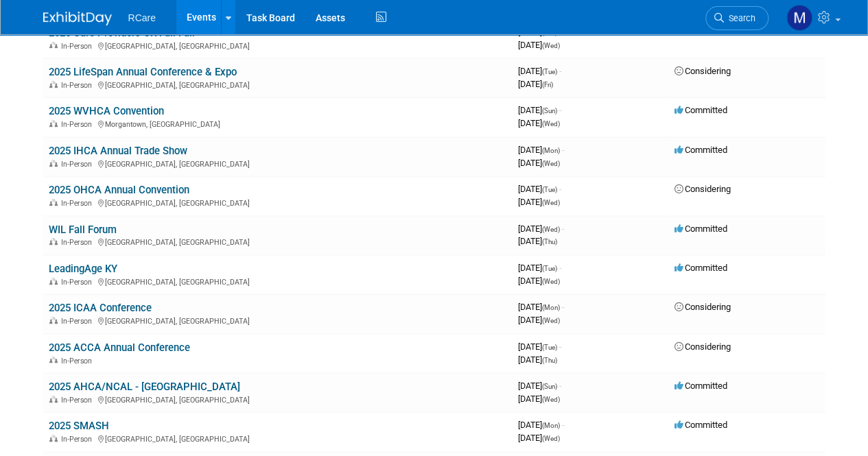 This screenshot has height=456, width=868. I want to click on a: 2025 ACCA Annual Conference, so click(119, 348).